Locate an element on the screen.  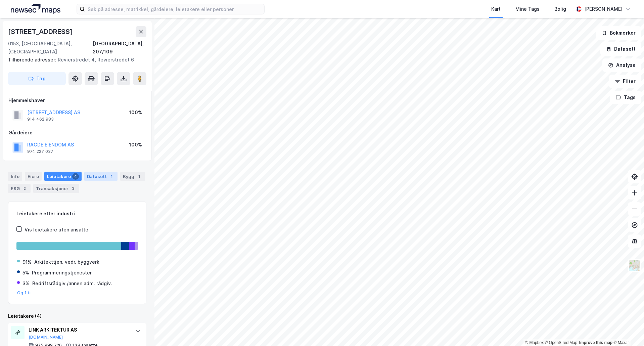
a: OpenStreetMap is located at coordinates (561, 343).